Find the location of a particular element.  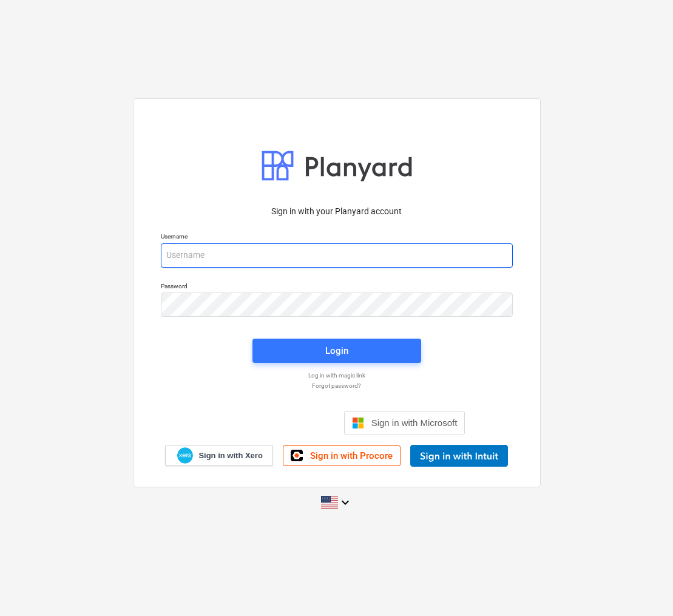

a: Sign in with Xero is located at coordinates (219, 455).